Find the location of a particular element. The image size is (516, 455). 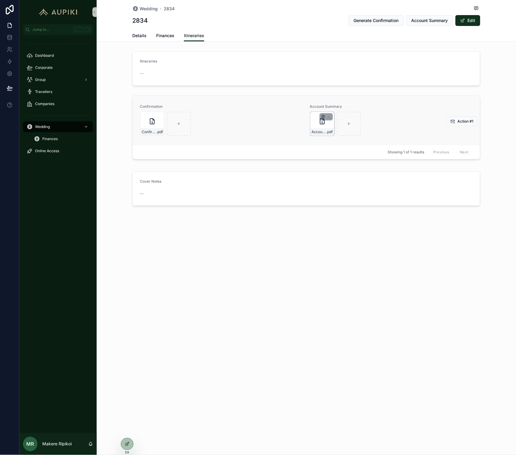

span: Action #1 is located at coordinates (465, 121).